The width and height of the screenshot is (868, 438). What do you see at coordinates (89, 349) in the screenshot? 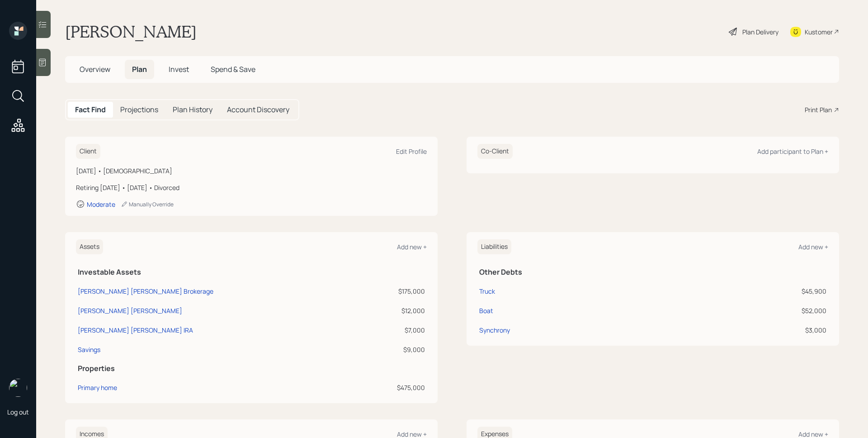
I see `div: Savings` at bounding box center [89, 349].